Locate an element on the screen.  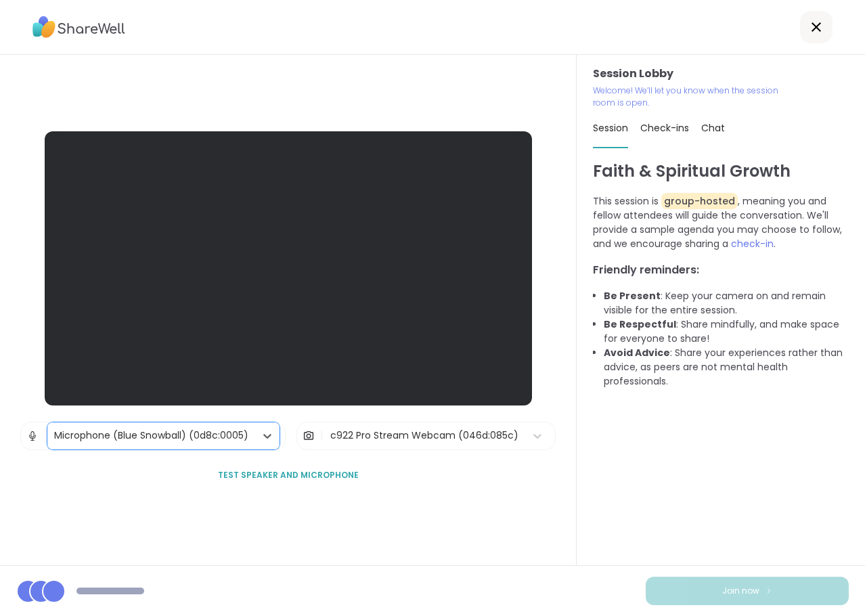
li: : Share your experiences rather than advice, as peers are not mental health professionals. is located at coordinates (726, 367).